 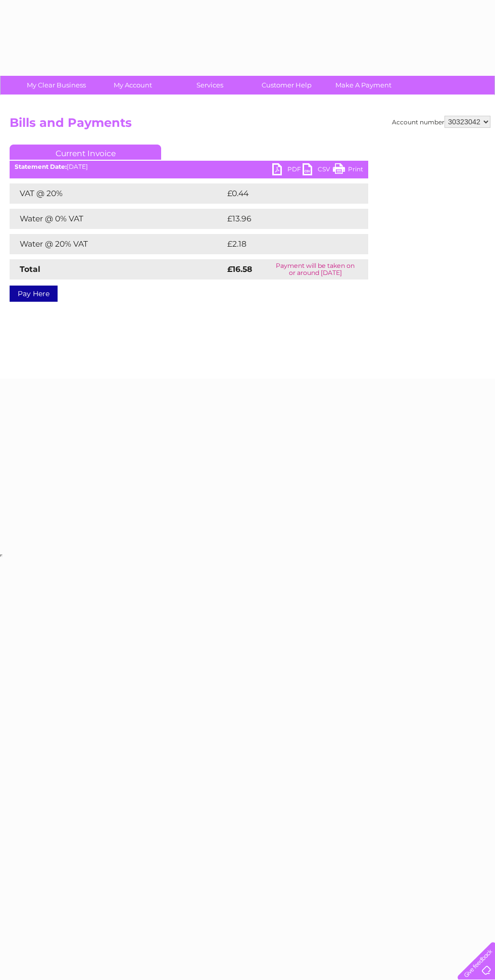 What do you see at coordinates (30, 269) in the screenshot?
I see `strong: Total` at bounding box center [30, 269].